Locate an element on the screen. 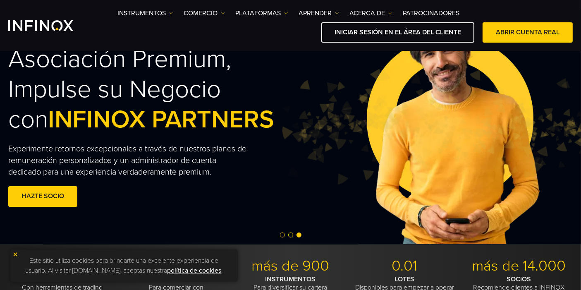  font: LOTES is located at coordinates (405, 279).